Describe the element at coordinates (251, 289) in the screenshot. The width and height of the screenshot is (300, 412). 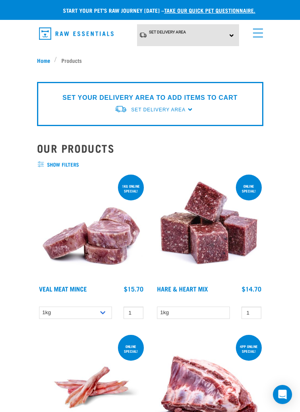
I see `div: $14.70` at that location.